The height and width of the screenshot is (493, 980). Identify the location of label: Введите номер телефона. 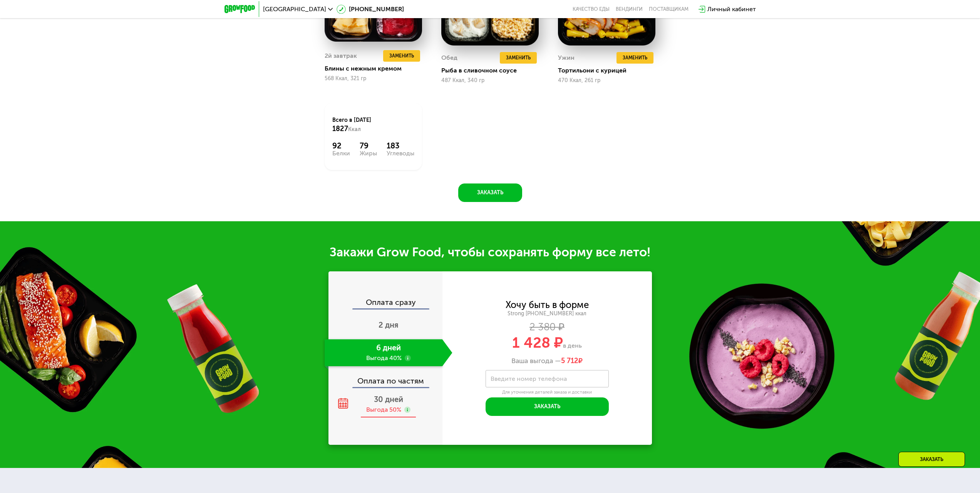
(529, 378).